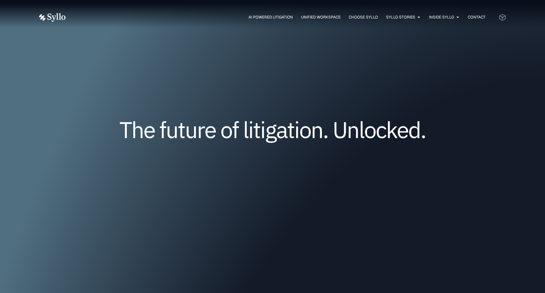 This screenshot has width=545, height=293. Describe the element at coordinates (270, 17) in the screenshot. I see `span: AI Powered Litigation` at that location.